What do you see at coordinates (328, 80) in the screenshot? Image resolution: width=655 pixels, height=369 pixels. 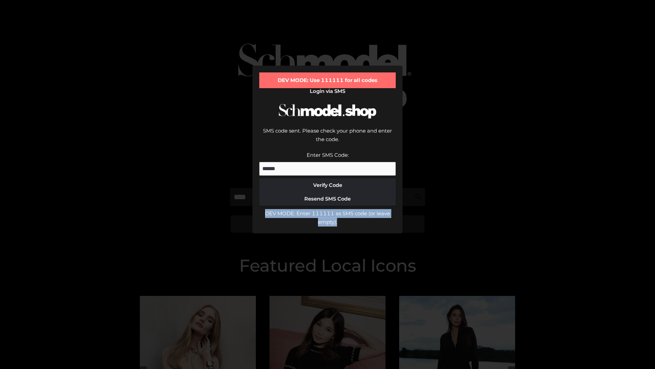 I see `div: DEV MODE: Use 111111 for all codes` at bounding box center [328, 80].